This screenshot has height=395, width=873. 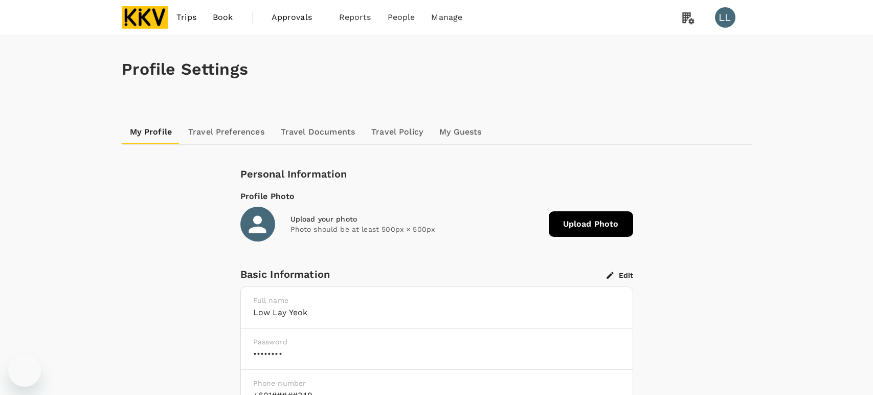 I want to click on div: Personal Information, so click(x=437, y=174).